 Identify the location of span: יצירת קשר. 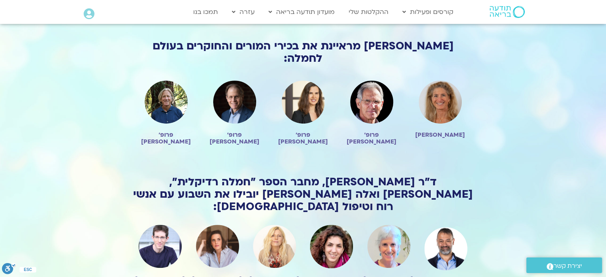
(568, 266).